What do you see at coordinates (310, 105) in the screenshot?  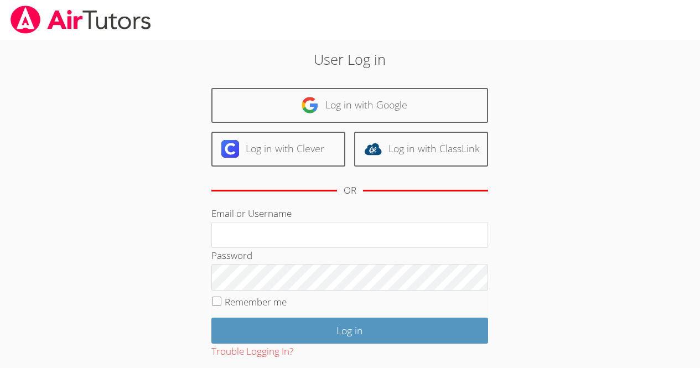 I see `img: google-logo-50288ca7cdecda66e5e0955fdab243c47b7ad437acaf1139b6f446037453330a.svg` at bounding box center [310, 105].